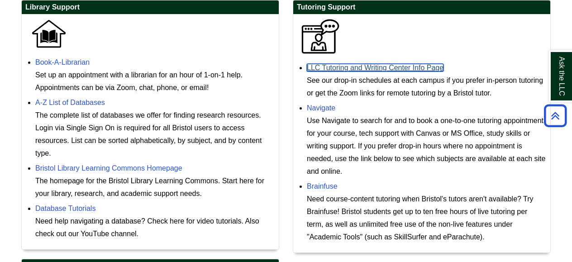  I want to click on div: See our drop-in schedules at each campus if you prefer in-person tutoring or get the Zoom links f..., so click(427, 87).